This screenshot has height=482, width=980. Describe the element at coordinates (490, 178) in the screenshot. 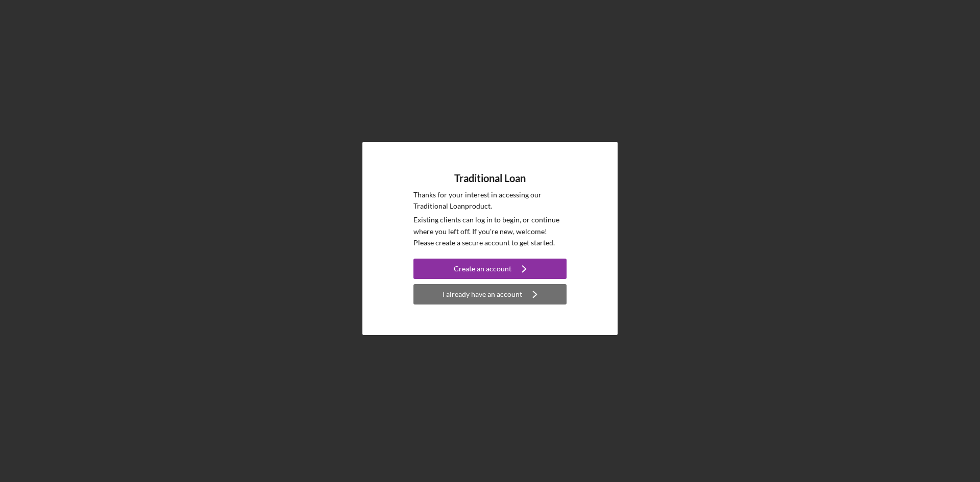

I see `h4: Traditional Loan` at that location.